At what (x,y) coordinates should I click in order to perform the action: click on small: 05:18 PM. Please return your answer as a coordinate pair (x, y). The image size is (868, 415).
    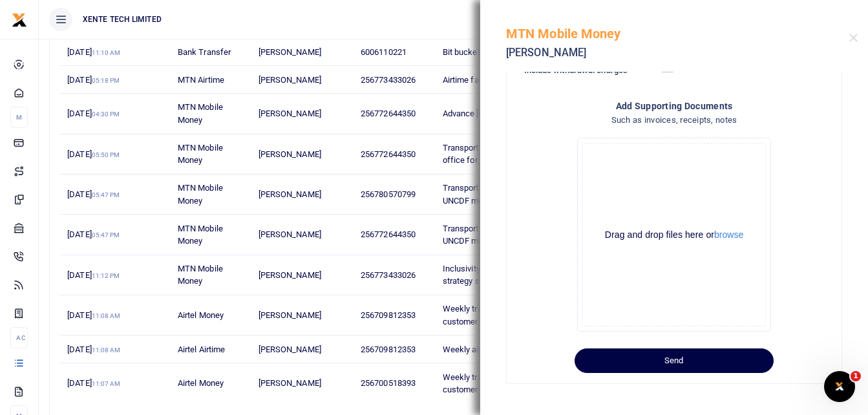
    Looking at the image, I should click on (106, 80).